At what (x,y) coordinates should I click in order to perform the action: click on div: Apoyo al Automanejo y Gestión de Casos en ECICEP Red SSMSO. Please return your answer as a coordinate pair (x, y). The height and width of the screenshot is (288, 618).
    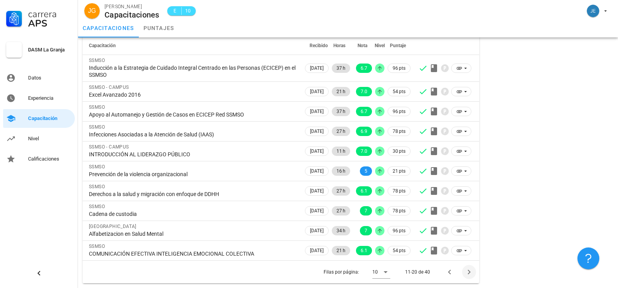
    Looking at the image, I should click on (193, 115).